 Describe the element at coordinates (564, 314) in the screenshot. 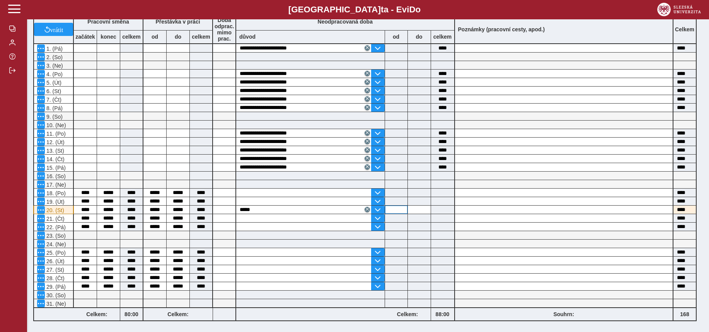

I see `b: Souhrn:` at that location.